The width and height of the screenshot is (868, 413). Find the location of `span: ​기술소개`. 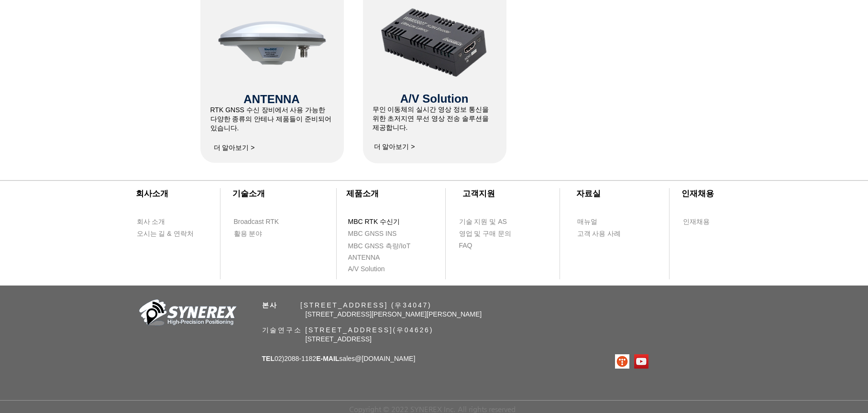

span: ​기술소개 is located at coordinates (248, 194).